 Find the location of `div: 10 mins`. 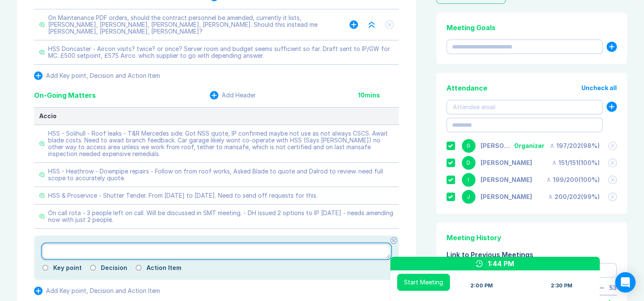

div: 10 mins is located at coordinates (379, 95).